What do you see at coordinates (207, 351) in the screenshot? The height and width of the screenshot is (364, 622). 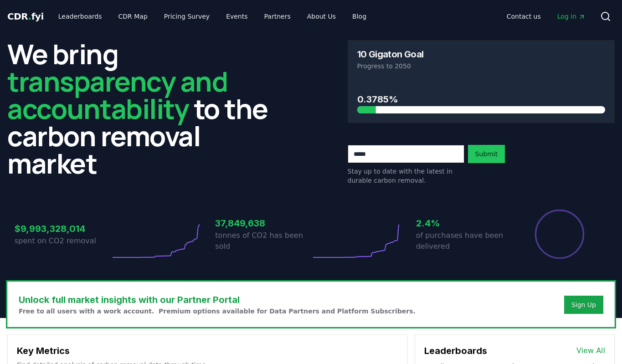 I see `h3: Key Metrics` at bounding box center [207, 351].